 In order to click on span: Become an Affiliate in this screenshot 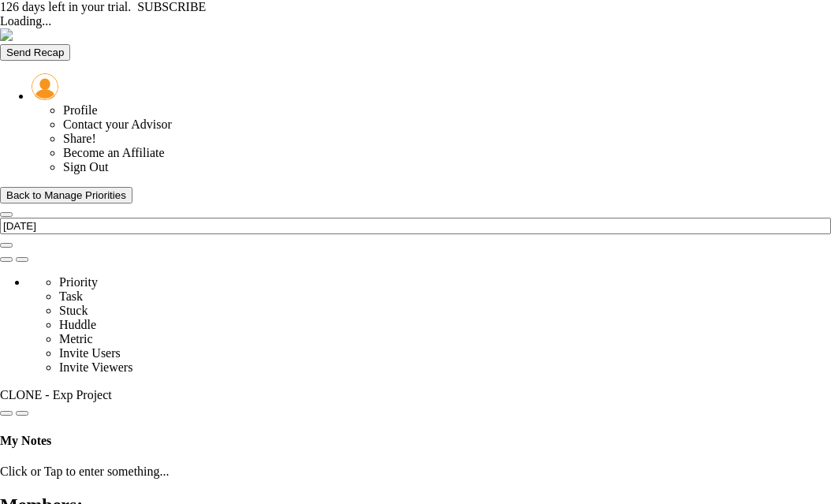, I will do `click(114, 153)`.